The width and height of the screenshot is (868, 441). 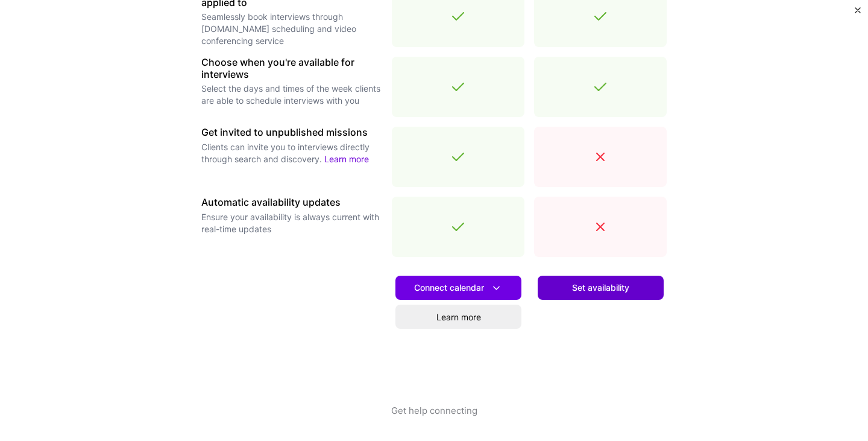 What do you see at coordinates (600, 288) in the screenshot?
I see `span: Set availability` at bounding box center [600, 288].